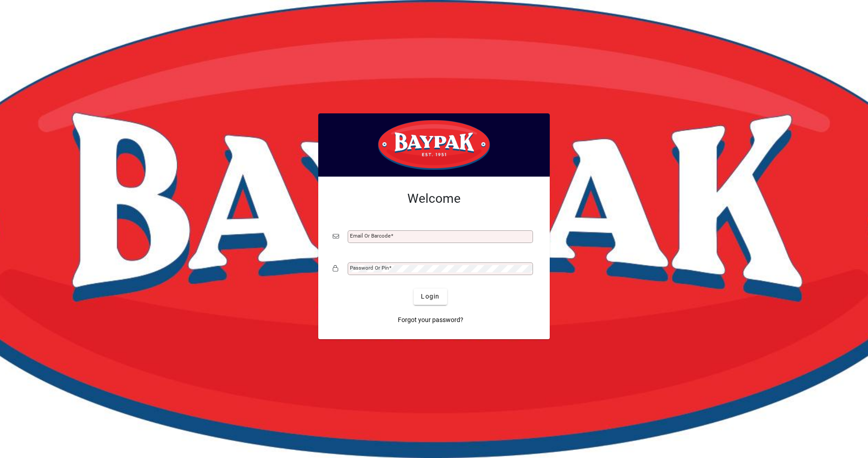 Image resolution: width=868 pixels, height=458 pixels. Describe the element at coordinates (430, 297) in the screenshot. I see `button: Login` at that location.